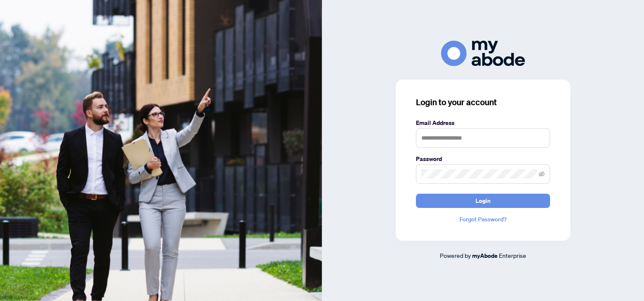  Describe the element at coordinates (541, 174) in the screenshot. I see `span: eye-invisible` at that location.